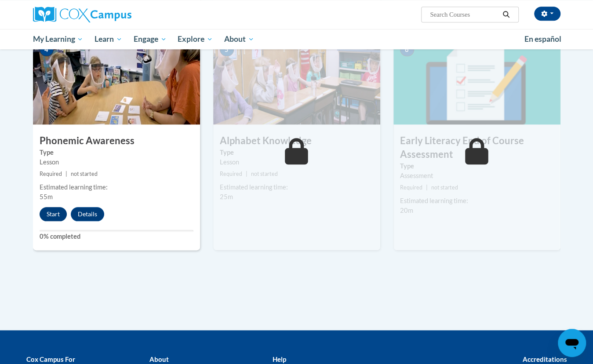  I want to click on button: Search, so click(507, 15).